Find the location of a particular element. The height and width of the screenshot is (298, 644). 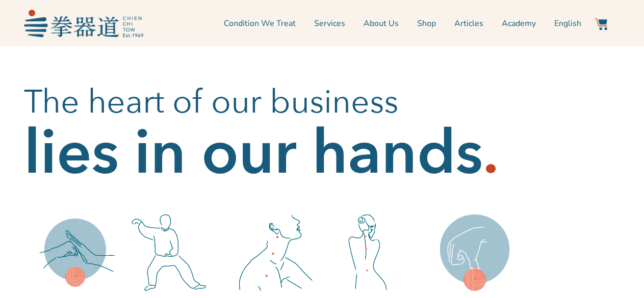

a: Condition We Treat is located at coordinates (259, 24).